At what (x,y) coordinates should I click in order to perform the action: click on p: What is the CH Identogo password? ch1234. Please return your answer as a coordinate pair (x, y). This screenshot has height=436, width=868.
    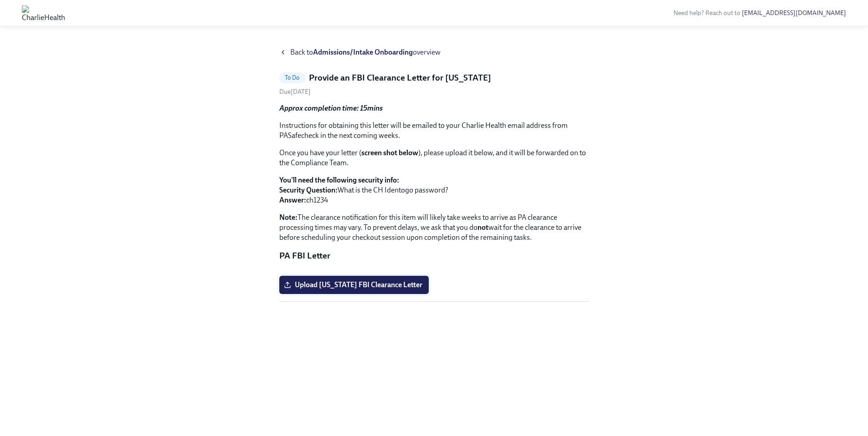
    Looking at the image, I should click on (434, 190).